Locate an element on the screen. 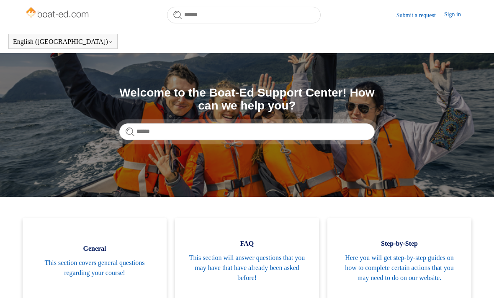 This screenshot has width=494, height=298. h1: Welcome to the Boat-Ed Support Center! How can we help you? is located at coordinates (247, 100).